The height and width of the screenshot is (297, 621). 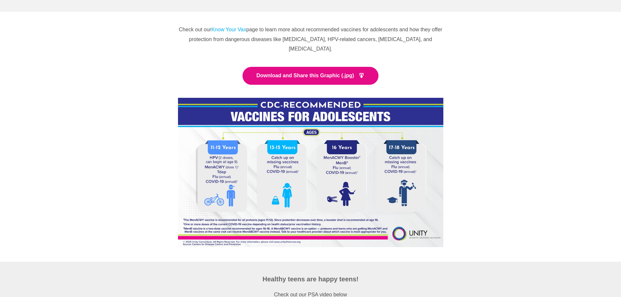 I want to click on img: CDC RECVACC2025 0223, so click(x=311, y=172).